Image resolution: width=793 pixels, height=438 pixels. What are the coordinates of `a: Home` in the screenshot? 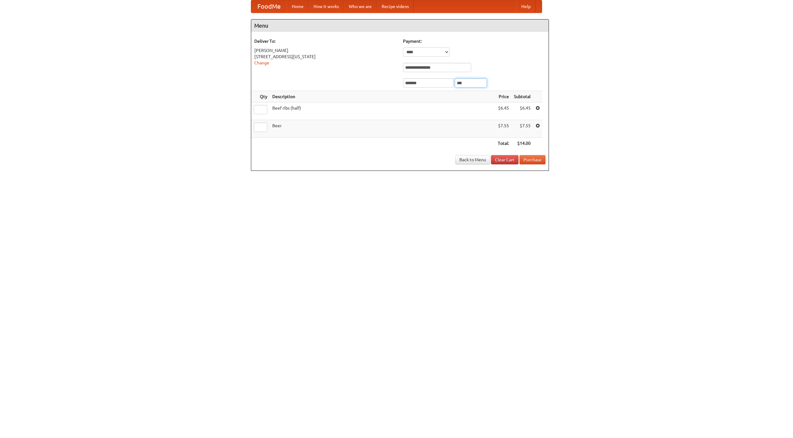 It's located at (298, 7).